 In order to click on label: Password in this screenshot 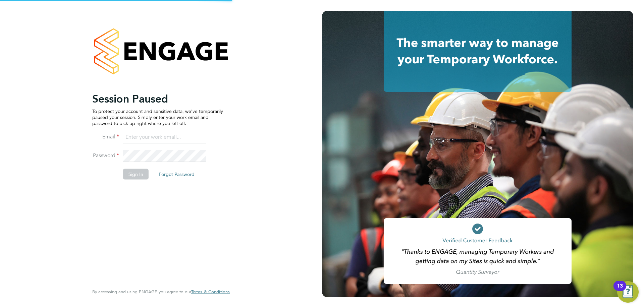, I will do `click(106, 155)`.